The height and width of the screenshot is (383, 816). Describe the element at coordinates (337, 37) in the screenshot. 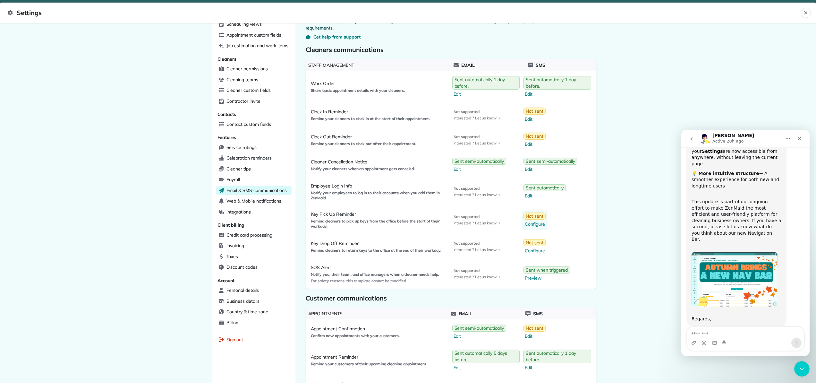

I see `span: Get help from support` at that location.